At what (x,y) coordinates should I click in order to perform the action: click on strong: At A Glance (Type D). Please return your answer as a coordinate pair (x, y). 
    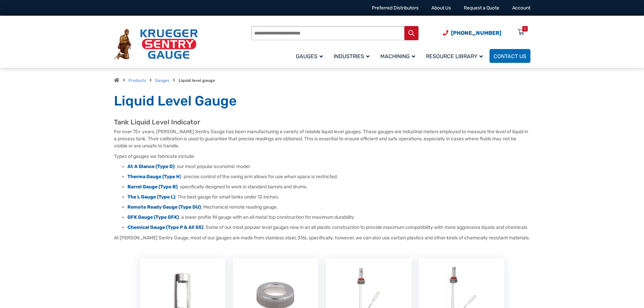
    Looking at the image, I should click on (151, 167).